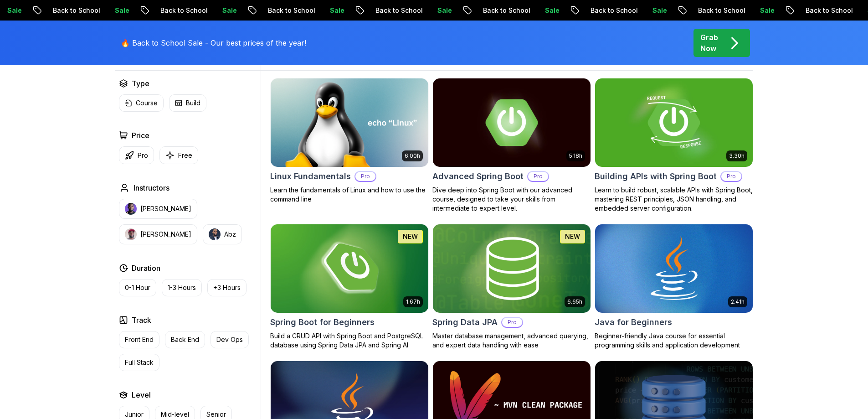 Image resolution: width=868 pixels, height=419 pixels. What do you see at coordinates (213, 43) in the screenshot?
I see `p: 🔥 Back to School Sale - Our best prices of the year!` at bounding box center [213, 43].